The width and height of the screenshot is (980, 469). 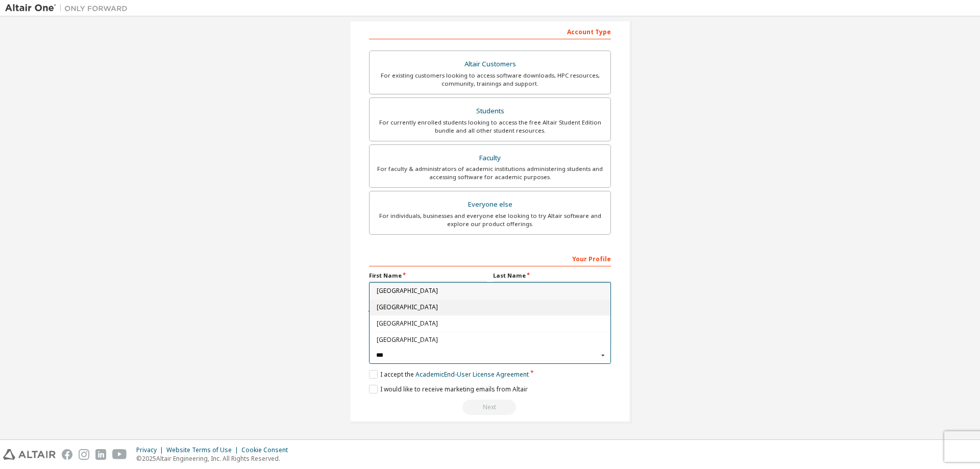 I want to click on label: Last Name, so click(x=552, y=275).